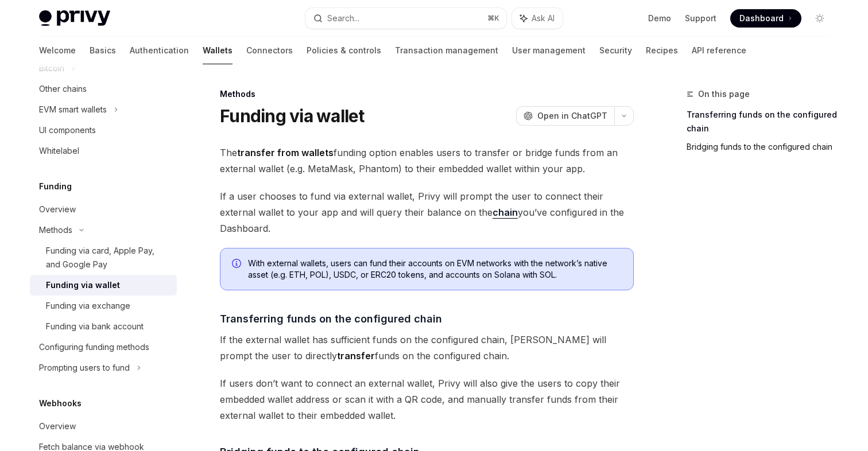  What do you see at coordinates (103, 151) in the screenshot?
I see `a: Whitelabel` at bounding box center [103, 151].